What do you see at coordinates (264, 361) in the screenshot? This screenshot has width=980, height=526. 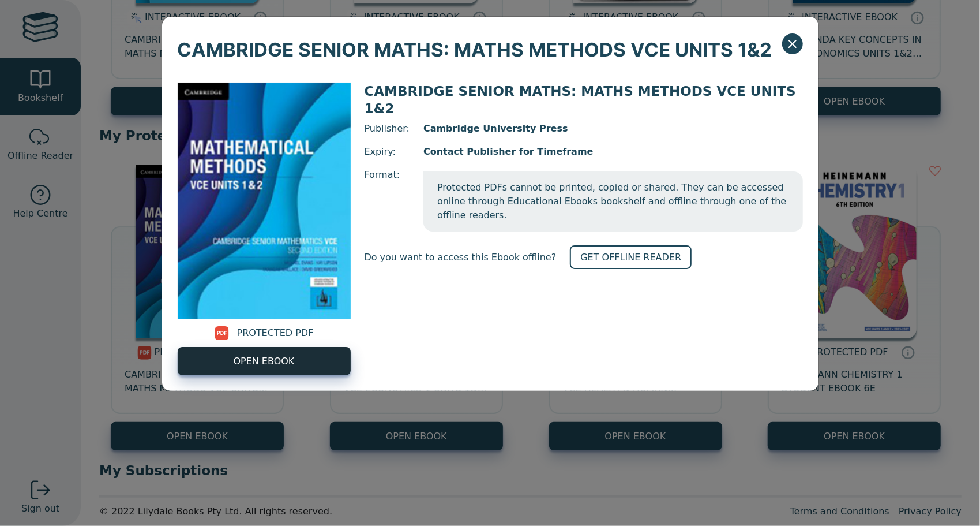 I see `span: OPEN EBOOK` at bounding box center [264, 361].